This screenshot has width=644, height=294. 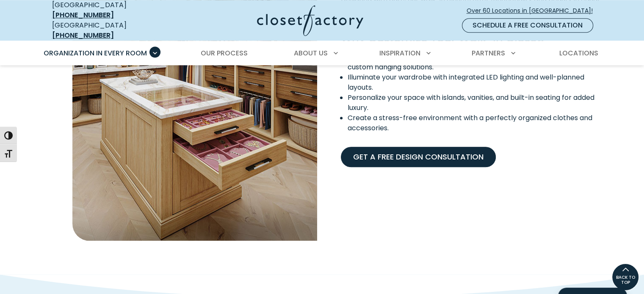 What do you see at coordinates (470, 123) in the screenshot?
I see `span: Create a stress-free environment with a perfectly organized clothes and accessories.` at bounding box center [470, 123].